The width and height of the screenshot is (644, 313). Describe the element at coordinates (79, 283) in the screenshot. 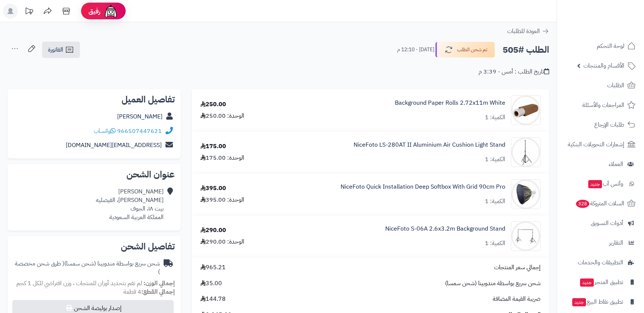

I see `span: لم تقم بتحديد أوزان للمنتجات ، وزن افتراضي للكل 1 كجم` at that location.